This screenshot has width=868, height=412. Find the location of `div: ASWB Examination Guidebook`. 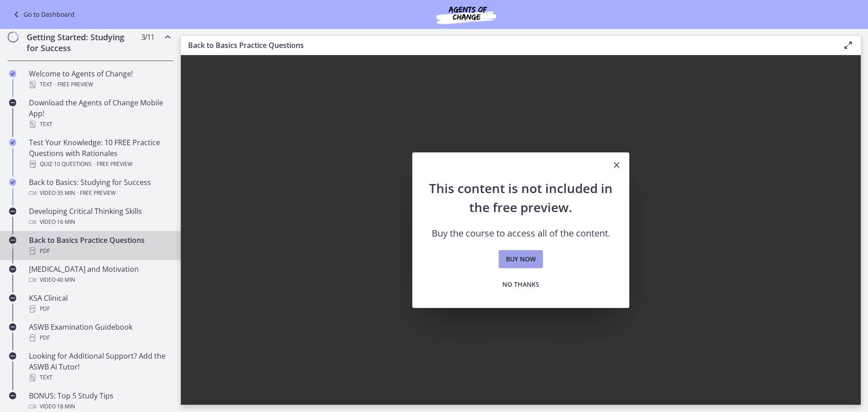

div: ASWB Examination Guidebook is located at coordinates (99, 332).